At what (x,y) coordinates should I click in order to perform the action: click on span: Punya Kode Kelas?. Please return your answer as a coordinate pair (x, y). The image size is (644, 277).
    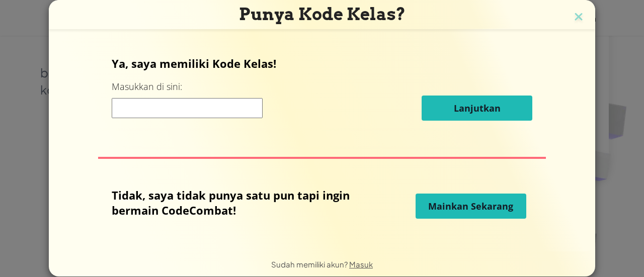
    Looking at the image, I should click on (322, 14).